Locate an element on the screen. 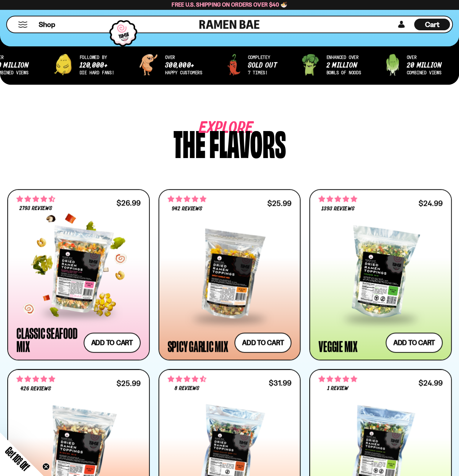 Image resolution: width=459 pixels, height=476 pixels. div: Veggie Mix is located at coordinates (338, 346).